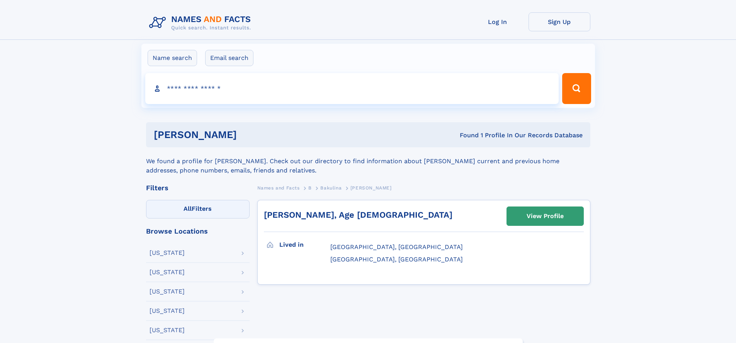  Describe the element at coordinates (172, 58) in the screenshot. I see `label: Name search` at that location.